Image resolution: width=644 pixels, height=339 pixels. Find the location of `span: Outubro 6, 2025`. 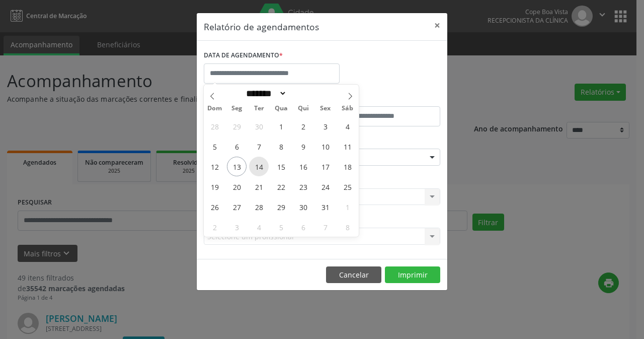

span: Outubro 6, 2025 is located at coordinates (236, 146).